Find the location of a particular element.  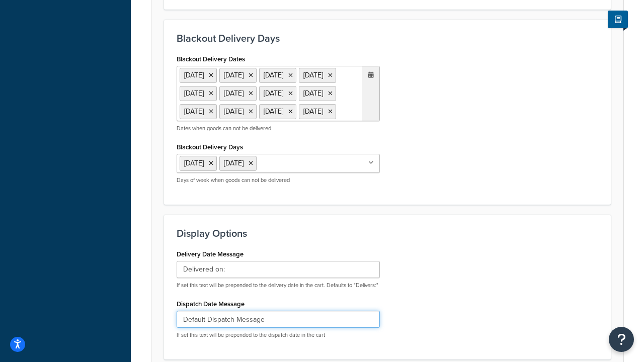

h3: Blackout Delivery Days is located at coordinates (388, 38).